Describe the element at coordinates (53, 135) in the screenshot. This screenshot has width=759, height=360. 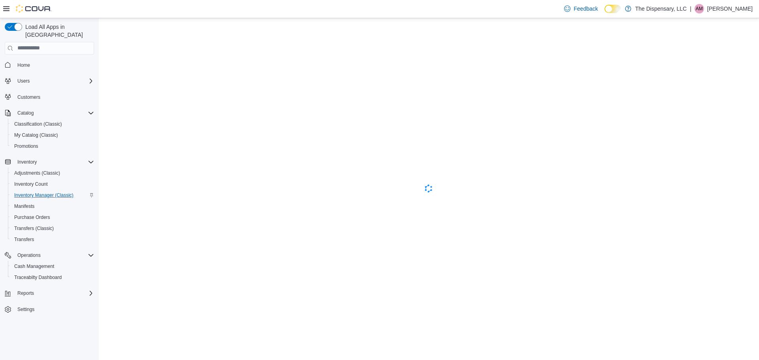
I see `button: My Catalog (Classic)` at that location.